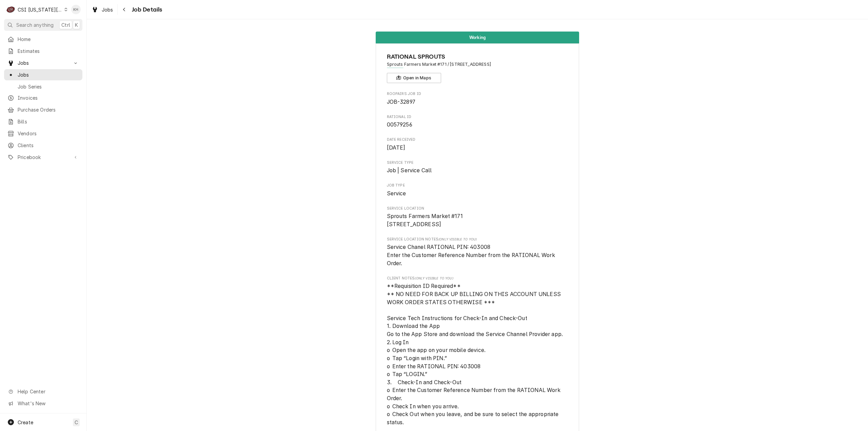  I want to click on a: Estimates, so click(43, 51).